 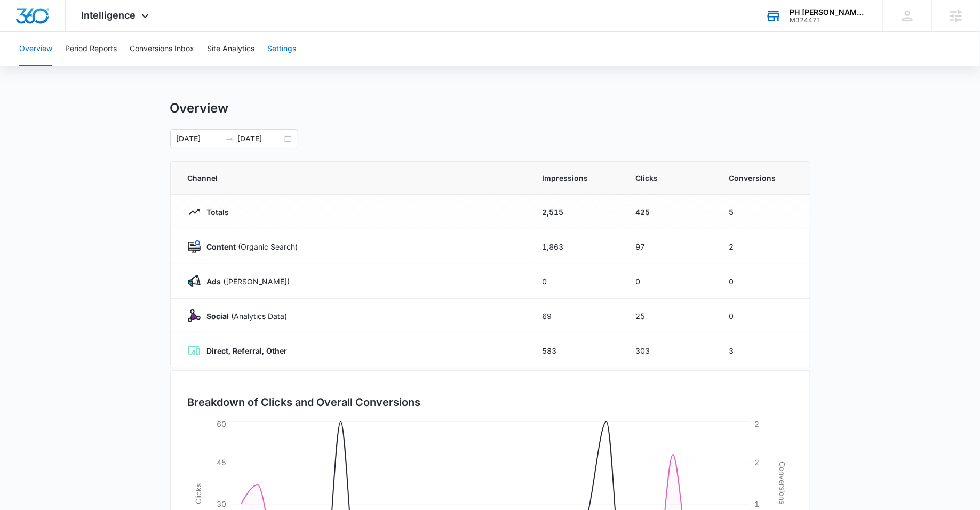 What do you see at coordinates (149, 66) in the screenshot?
I see `div: Keywords by Traffic` at bounding box center [149, 66].